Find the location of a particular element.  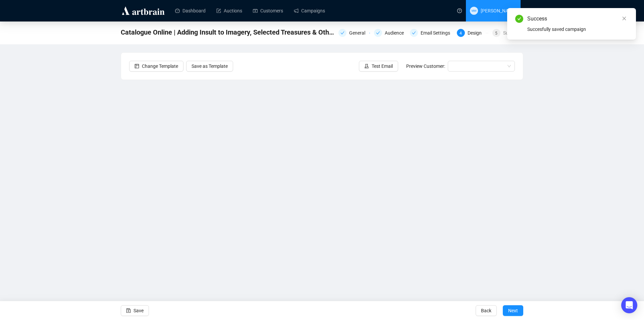

div: Design is located at coordinates (477, 33).